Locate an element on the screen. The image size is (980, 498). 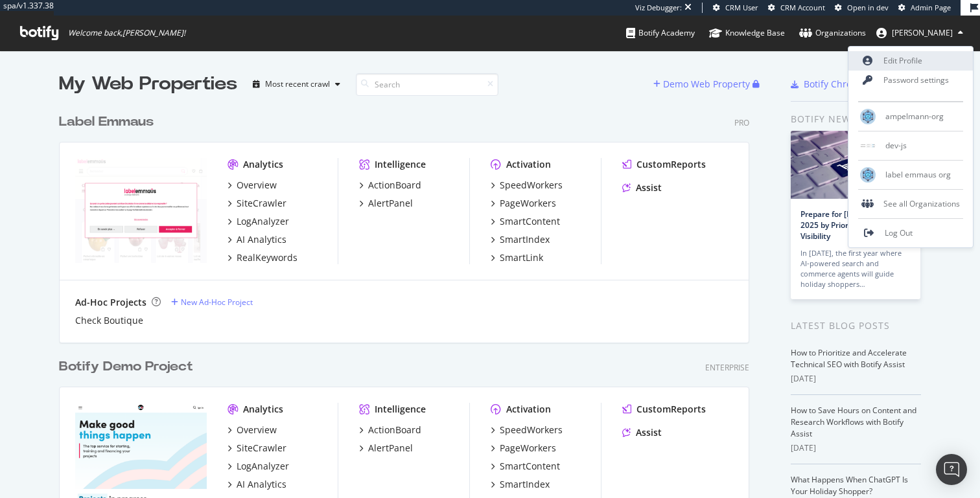
input: Search is located at coordinates (427, 84).